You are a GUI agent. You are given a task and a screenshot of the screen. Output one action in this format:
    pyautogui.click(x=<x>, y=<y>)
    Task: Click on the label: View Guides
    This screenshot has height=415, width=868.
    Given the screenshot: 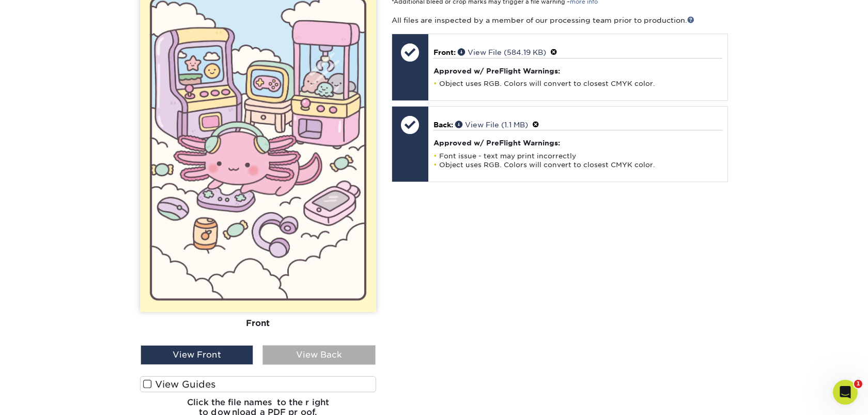 What is the action you would take?
    pyautogui.click(x=258, y=384)
    